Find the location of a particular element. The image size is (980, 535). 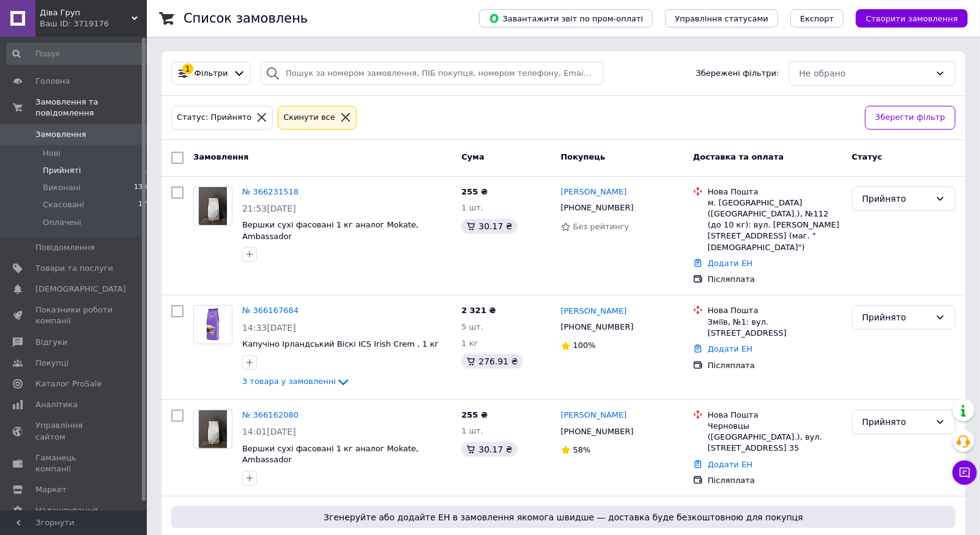

span: 3 товара у замовленні is located at coordinates (289, 382).